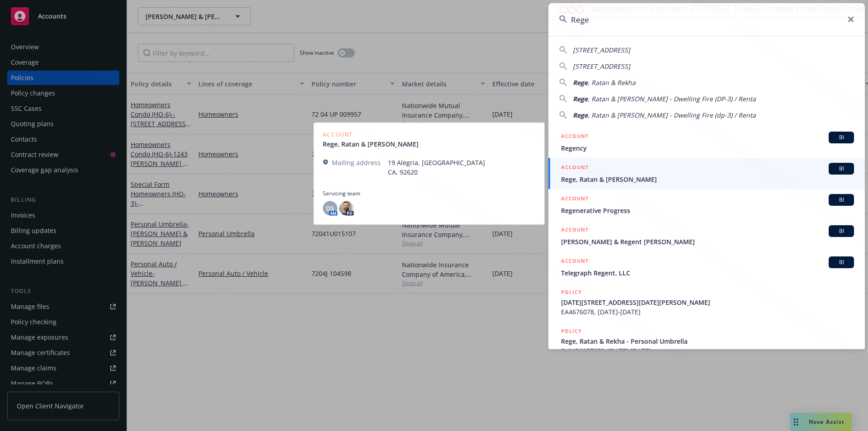  What do you see at coordinates (708, 341) in the screenshot?
I see `span: Rege, Ratan & Rekha - Personal Umbrella` at bounding box center [708, 341].